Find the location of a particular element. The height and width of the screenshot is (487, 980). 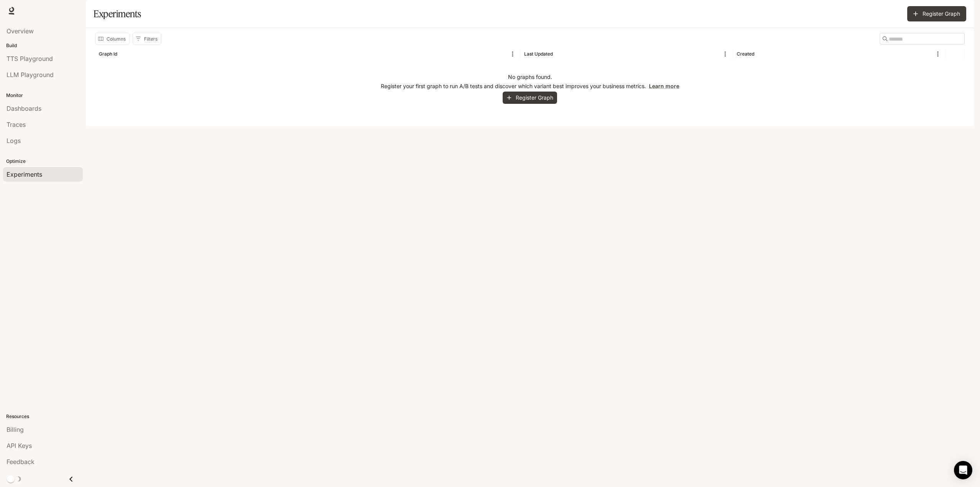

p: No graphs found. is located at coordinates (529, 77).